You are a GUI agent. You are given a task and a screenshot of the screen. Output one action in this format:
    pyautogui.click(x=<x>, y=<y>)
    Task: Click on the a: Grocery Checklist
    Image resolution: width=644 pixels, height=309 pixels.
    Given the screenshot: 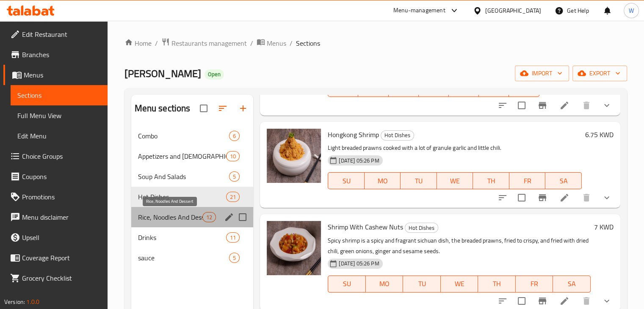 What is the action you would take?
    pyautogui.click(x=56, y=278)
    